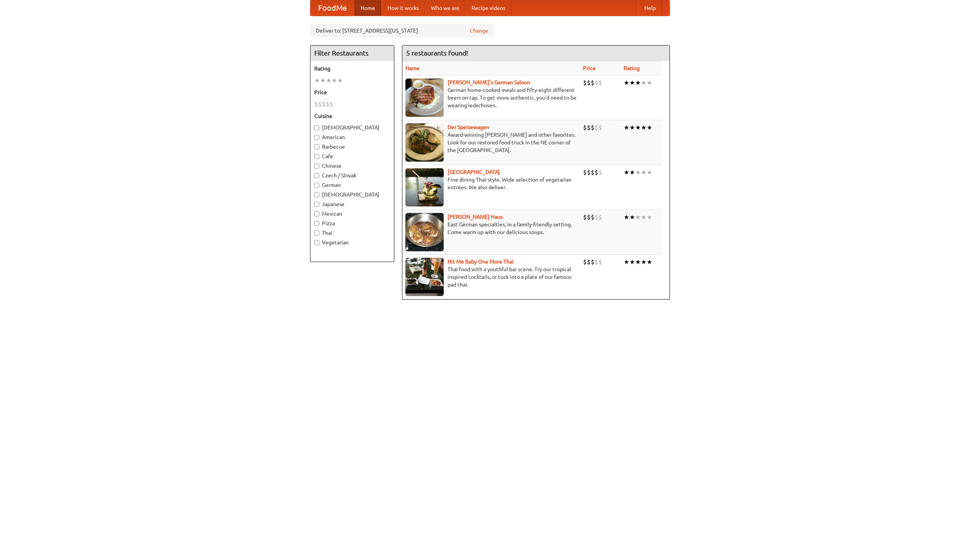 Image resolution: width=980 pixels, height=542 pixels. What do you see at coordinates (445, 8) in the screenshot?
I see `a: Who we are` at bounding box center [445, 8].